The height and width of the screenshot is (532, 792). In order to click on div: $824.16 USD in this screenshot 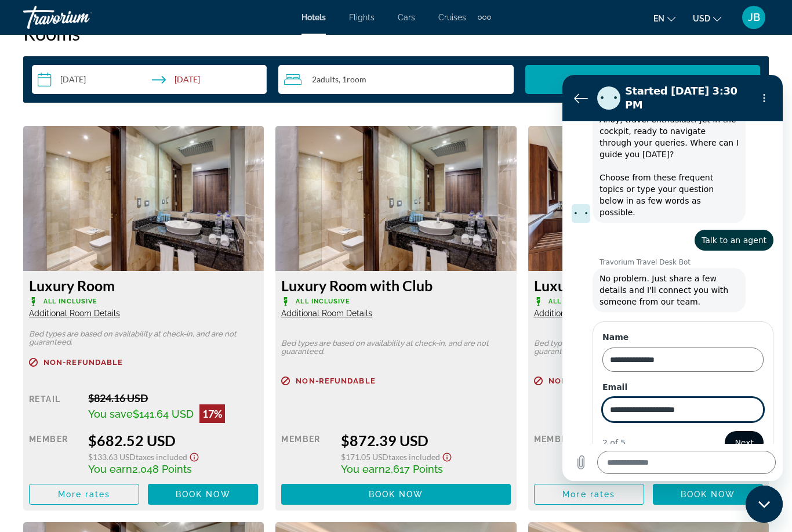, I will do `click(173, 398)`.